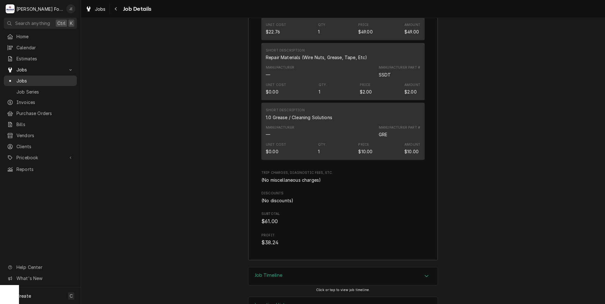 This screenshot has width=605, height=304. What do you see at coordinates (45, 169) in the screenshot?
I see `span: Reports` at bounding box center [45, 169].